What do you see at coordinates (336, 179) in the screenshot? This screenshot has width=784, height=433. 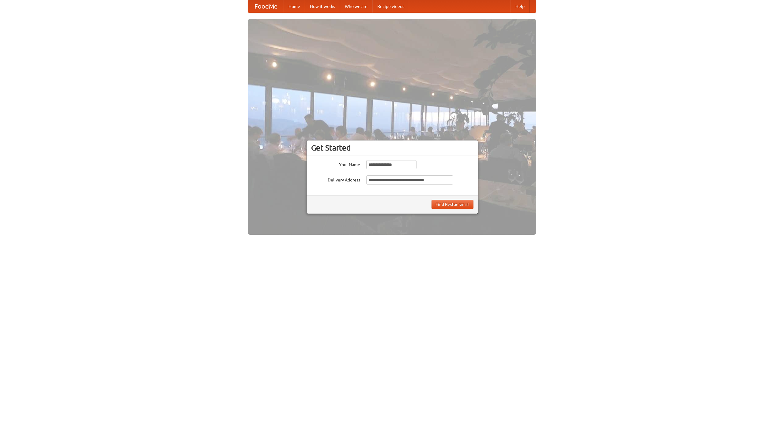 I see `label: Delivery Address` at bounding box center [336, 179].